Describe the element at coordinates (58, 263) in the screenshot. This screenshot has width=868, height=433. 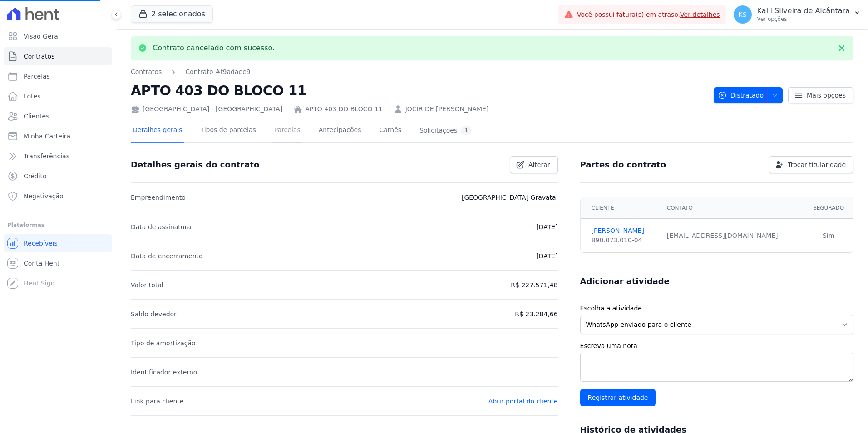
I see `a: Conta Hent` at that location.